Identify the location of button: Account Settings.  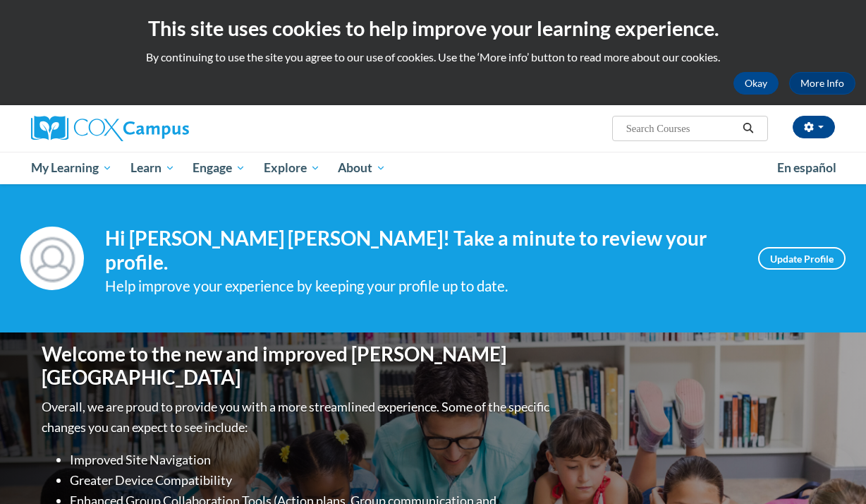
(814, 127).